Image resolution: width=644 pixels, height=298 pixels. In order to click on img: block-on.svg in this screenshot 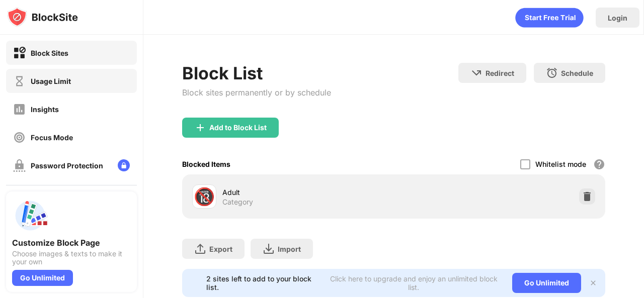, I will do `click(19, 53)`.